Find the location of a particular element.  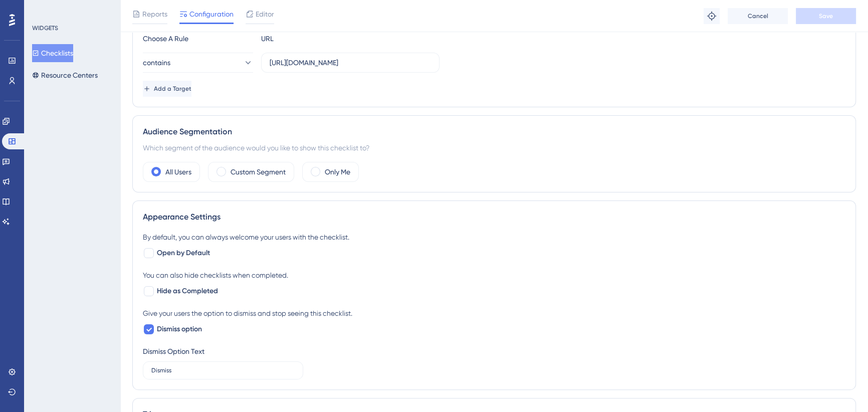

span: Dismiss option is located at coordinates (179, 329).